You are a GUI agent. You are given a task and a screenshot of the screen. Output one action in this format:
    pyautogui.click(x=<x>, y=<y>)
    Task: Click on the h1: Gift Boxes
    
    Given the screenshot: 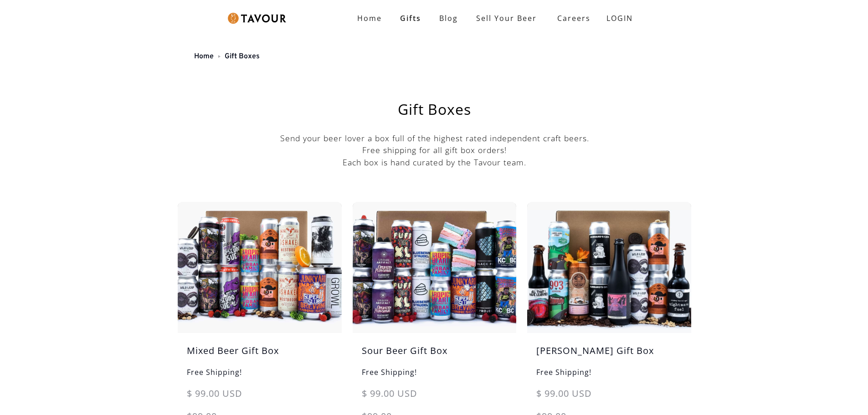 What is the action you would take?
    pyautogui.click(x=435, y=109)
    